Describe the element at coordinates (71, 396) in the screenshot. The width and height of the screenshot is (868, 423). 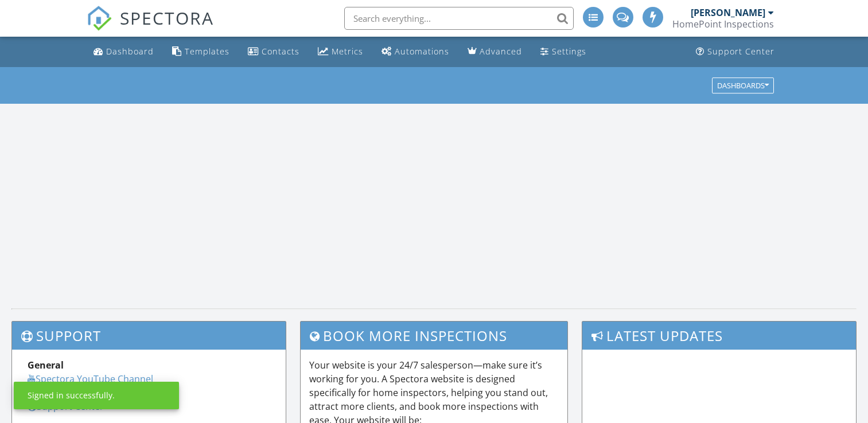
I see `div: Signed in successfully.` at that location.